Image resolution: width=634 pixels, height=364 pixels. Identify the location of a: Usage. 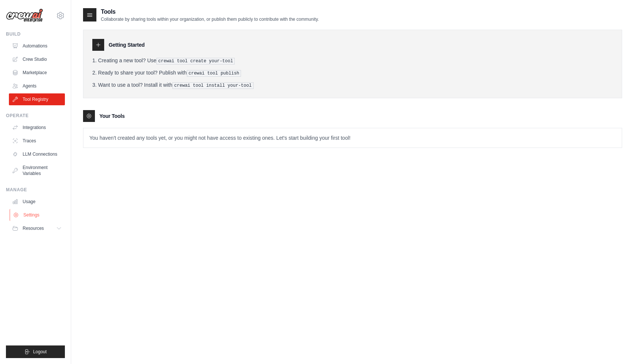
(37, 202).